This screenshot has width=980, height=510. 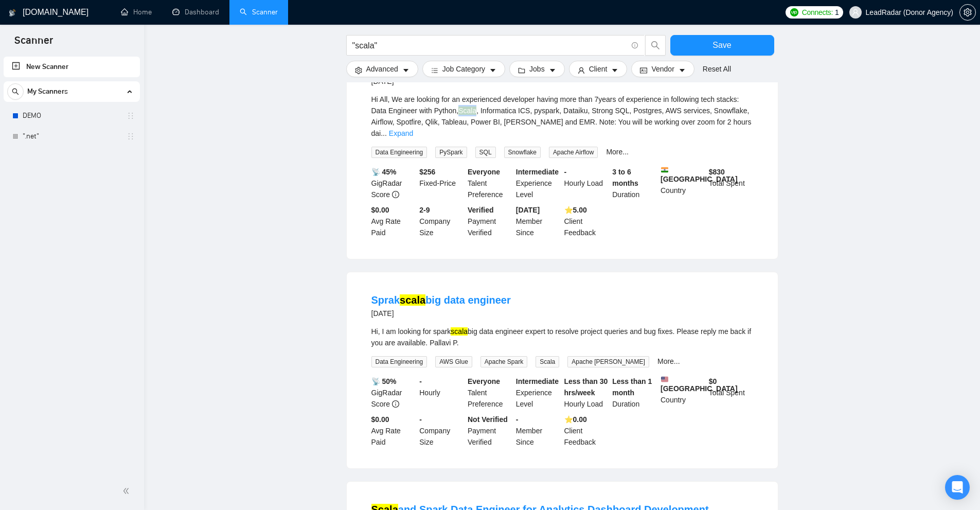 I want to click on b: $ 256, so click(x=427, y=172).